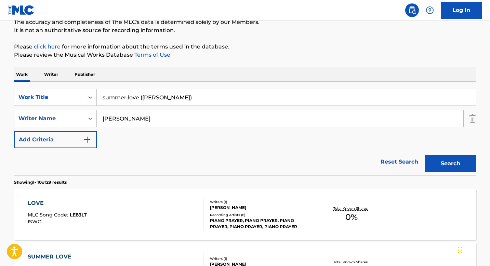 The image size is (490, 266). Describe the element at coordinates (87, 140) in the screenshot. I see `img: 9d2ae6d4665cec9f34b9.svg` at that location.